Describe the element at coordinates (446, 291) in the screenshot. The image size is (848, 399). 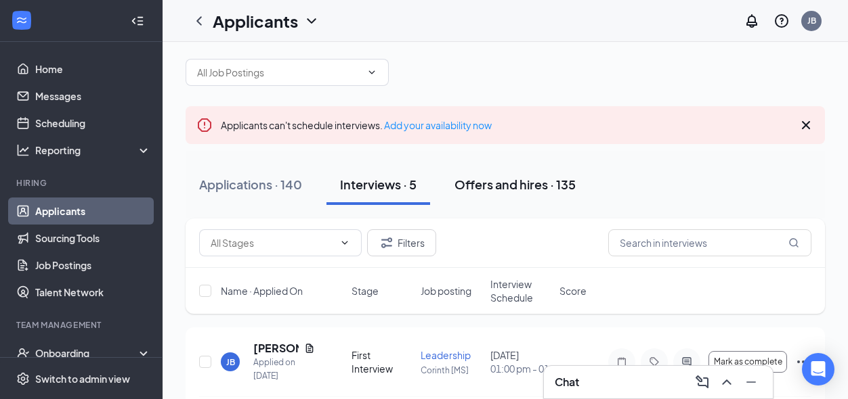
I see `span: Job posting` at that location.